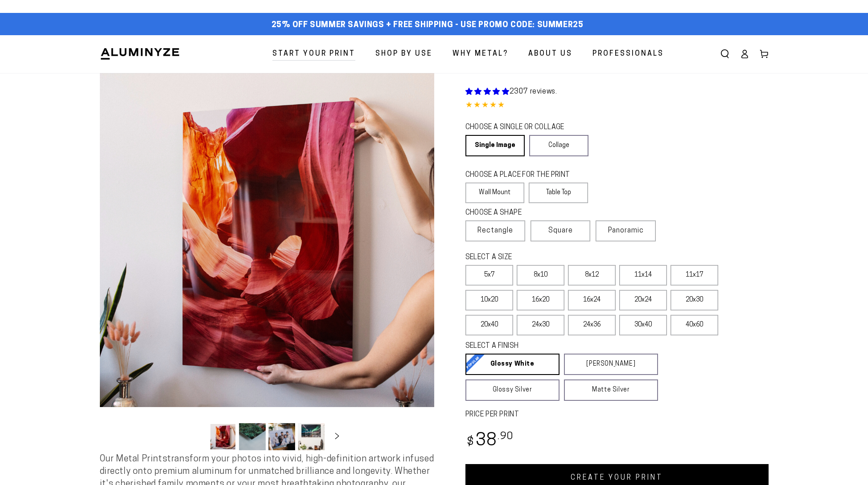 Image resolution: width=868 pixels, height=485 pixels. What do you see at coordinates (550, 54) in the screenshot?
I see `span: About Us` at bounding box center [550, 54].